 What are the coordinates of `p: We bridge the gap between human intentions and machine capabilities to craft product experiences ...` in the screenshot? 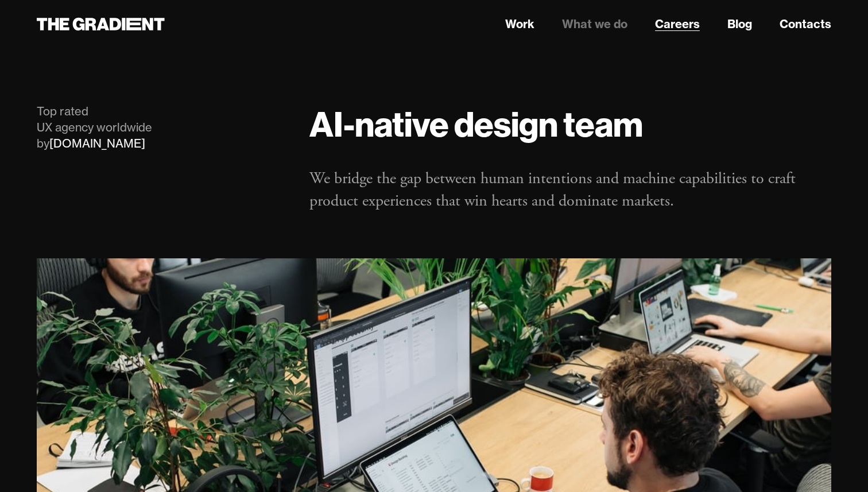 It's located at (570, 190).